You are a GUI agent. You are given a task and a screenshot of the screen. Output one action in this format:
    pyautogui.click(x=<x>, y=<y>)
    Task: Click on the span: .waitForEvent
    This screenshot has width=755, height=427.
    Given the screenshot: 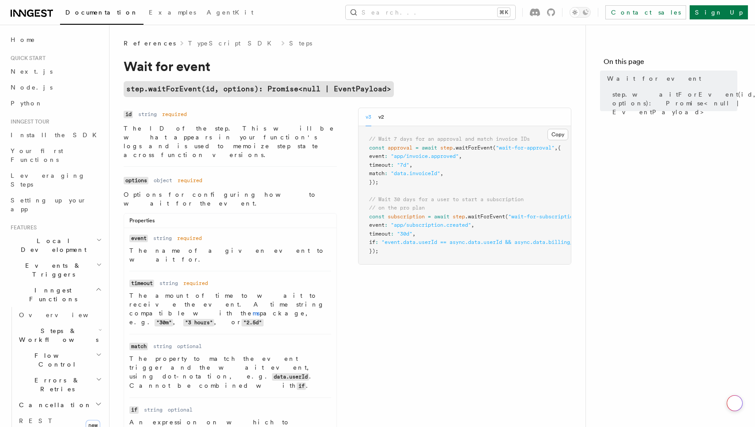 What is the action you would take?
    pyautogui.click(x=472, y=148)
    